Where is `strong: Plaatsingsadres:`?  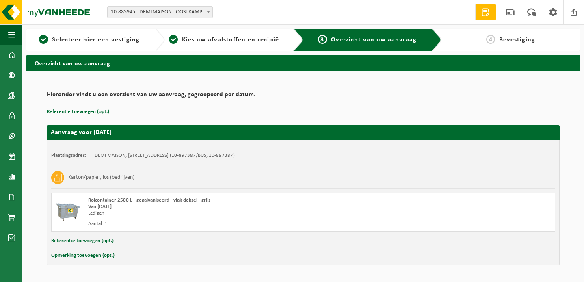
strong: Plaatsingsadres: is located at coordinates (69, 155).